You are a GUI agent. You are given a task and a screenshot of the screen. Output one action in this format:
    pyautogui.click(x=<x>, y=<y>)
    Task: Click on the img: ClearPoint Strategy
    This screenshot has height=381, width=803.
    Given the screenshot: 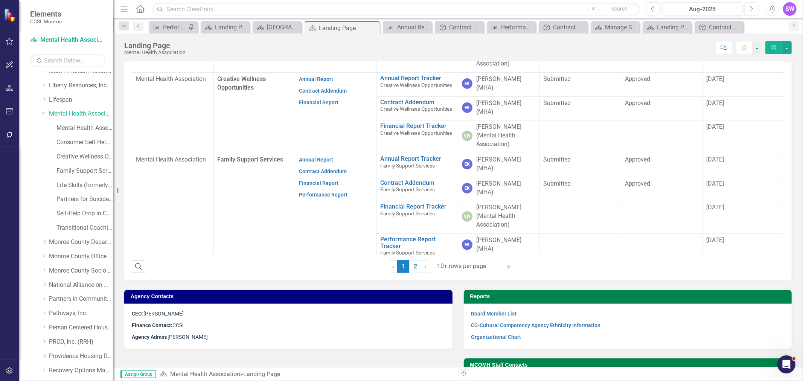 What is the action you would take?
    pyautogui.click(x=10, y=15)
    